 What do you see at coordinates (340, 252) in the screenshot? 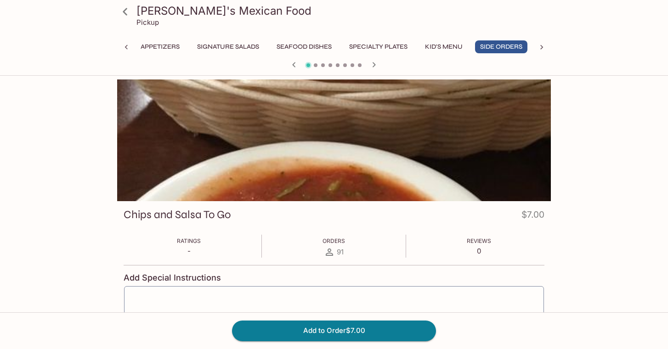
I see `span: 91` at bounding box center [340, 252].